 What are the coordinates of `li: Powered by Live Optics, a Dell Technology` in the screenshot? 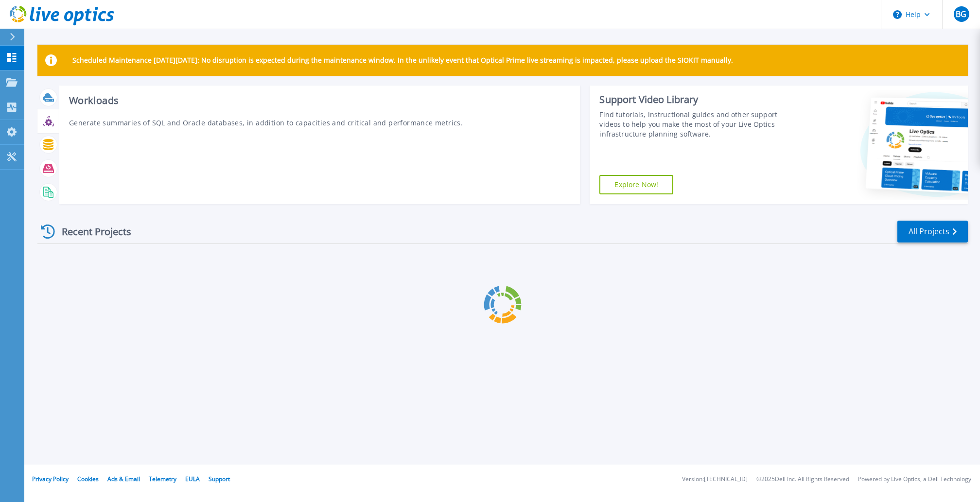 It's located at (914, 479).